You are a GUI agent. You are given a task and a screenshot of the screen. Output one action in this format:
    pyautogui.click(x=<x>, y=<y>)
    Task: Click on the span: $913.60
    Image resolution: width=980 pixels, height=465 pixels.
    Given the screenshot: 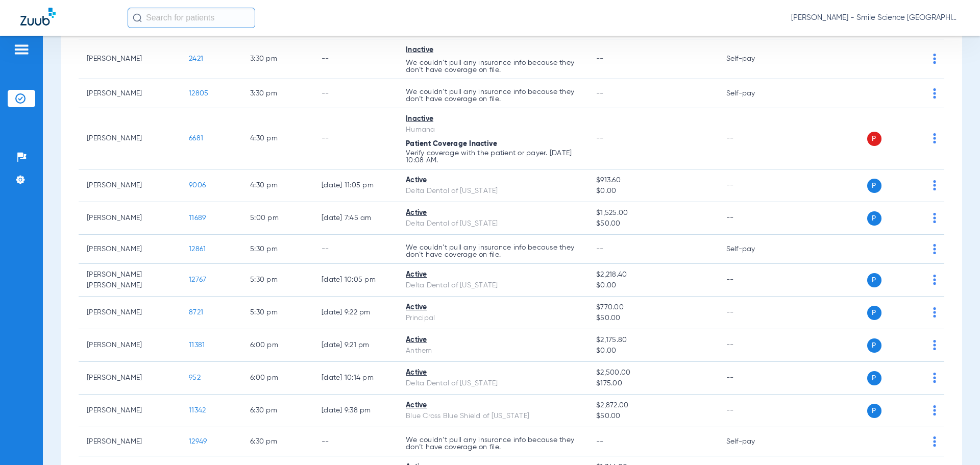 What is the action you would take?
    pyautogui.click(x=653, y=180)
    